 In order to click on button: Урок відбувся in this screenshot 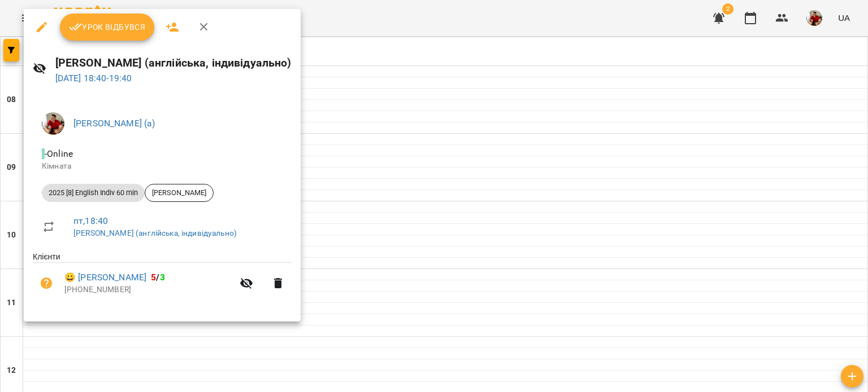, I will do `click(108, 27)`.